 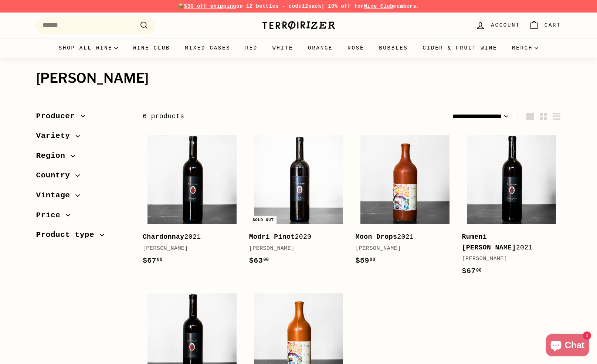 I want to click on span: Cart, so click(x=552, y=25).